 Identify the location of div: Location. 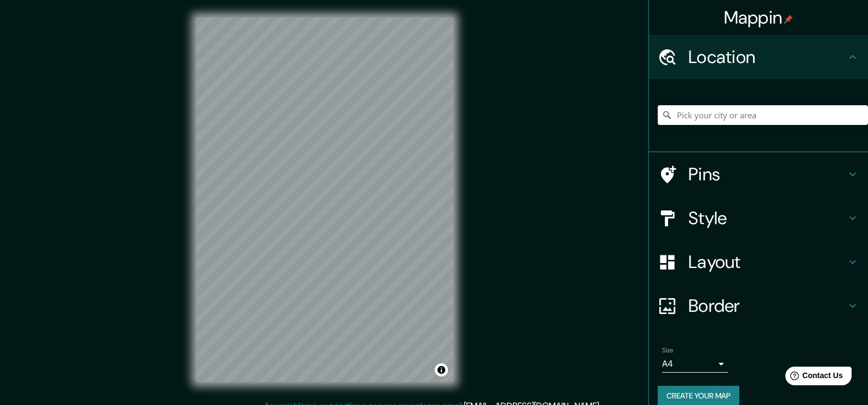
(759, 57).